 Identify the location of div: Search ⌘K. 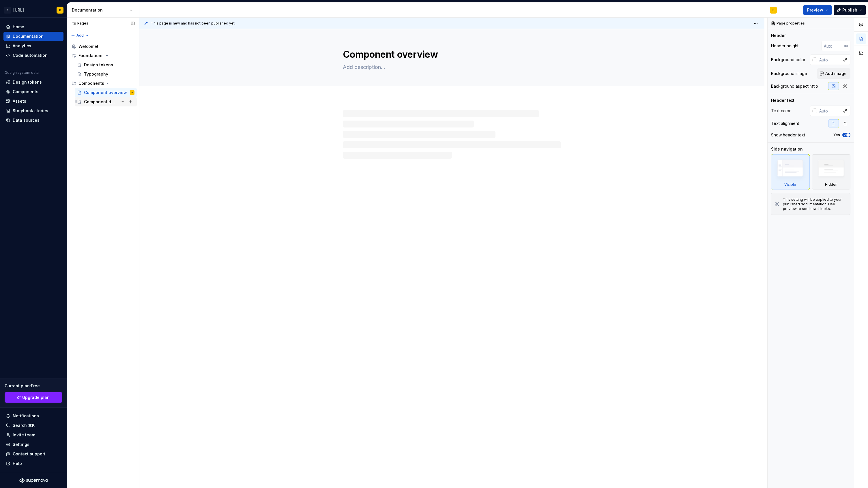
(24, 425).